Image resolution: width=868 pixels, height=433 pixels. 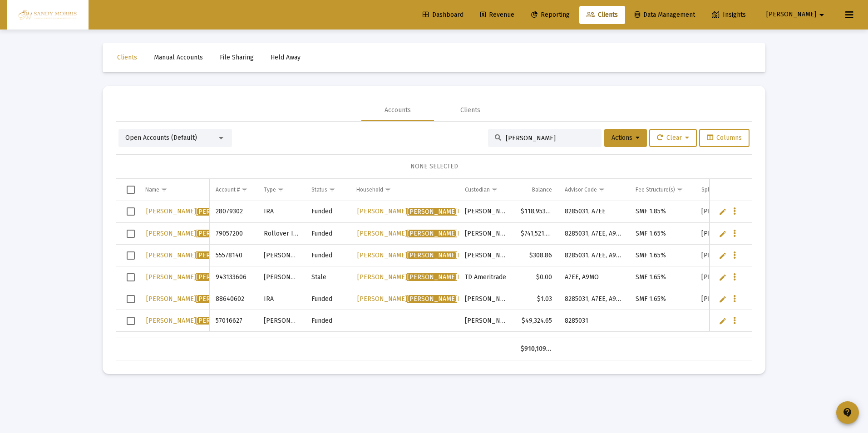 What do you see at coordinates (281, 299) in the screenshot?
I see `td: IRA` at bounding box center [281, 299].